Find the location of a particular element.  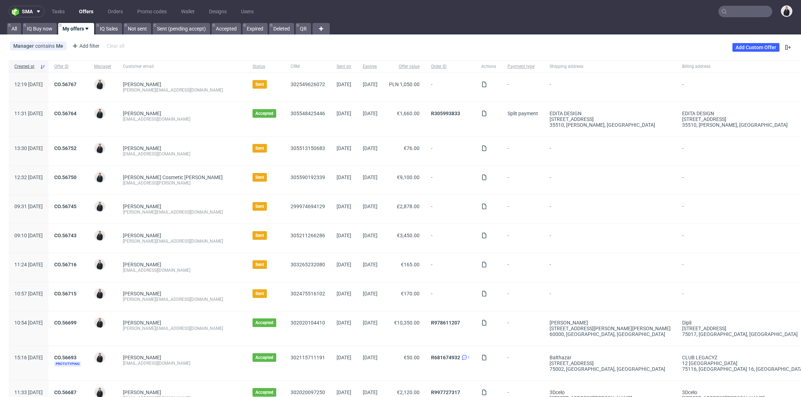

span: Created at is located at coordinates (25, 66).